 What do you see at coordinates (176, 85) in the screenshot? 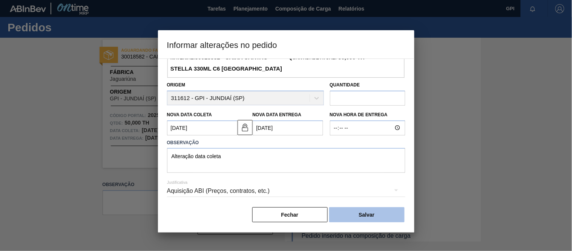
I see `label: Origem` at bounding box center [176, 85].